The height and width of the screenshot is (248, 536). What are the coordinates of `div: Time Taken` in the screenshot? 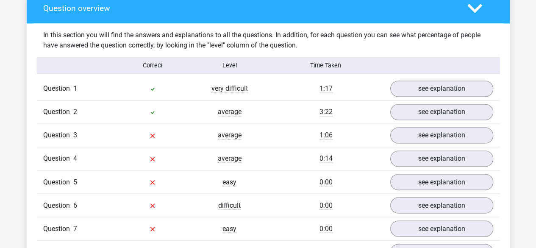 It's located at (326, 65).